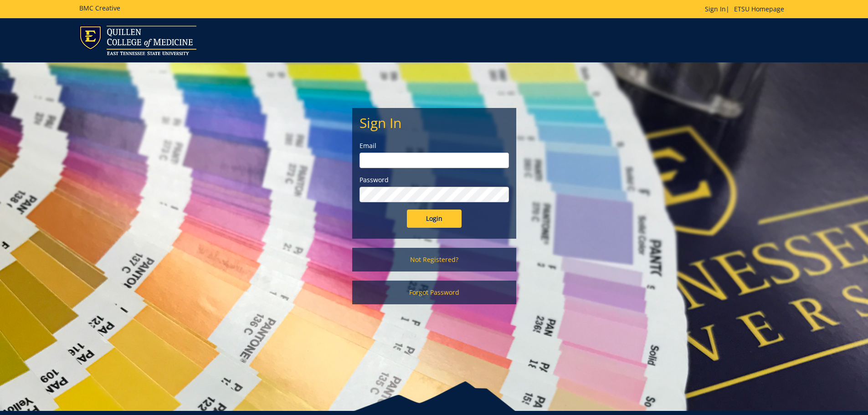  What do you see at coordinates (435, 180) in the screenshot?
I see `label: Password` at bounding box center [435, 180].